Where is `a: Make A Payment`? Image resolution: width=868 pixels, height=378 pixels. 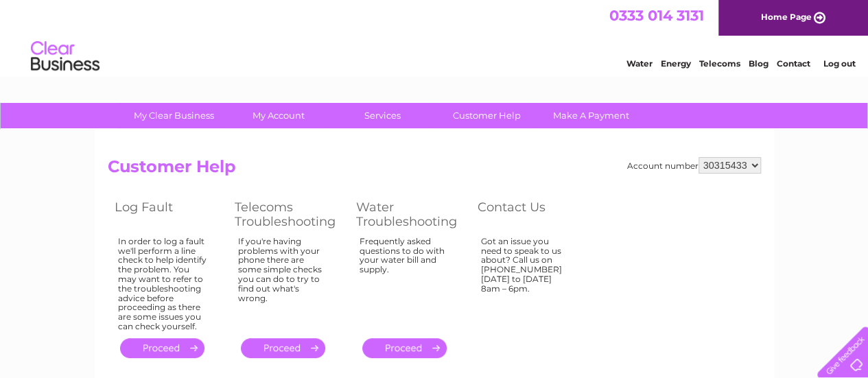 a: Make A Payment is located at coordinates (590, 115).